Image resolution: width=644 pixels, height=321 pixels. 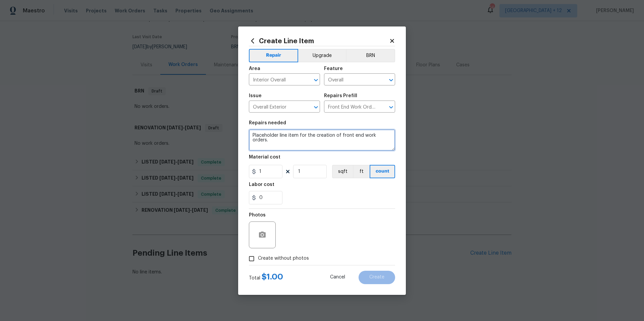 I want to click on button: Cancel, so click(x=337, y=277).